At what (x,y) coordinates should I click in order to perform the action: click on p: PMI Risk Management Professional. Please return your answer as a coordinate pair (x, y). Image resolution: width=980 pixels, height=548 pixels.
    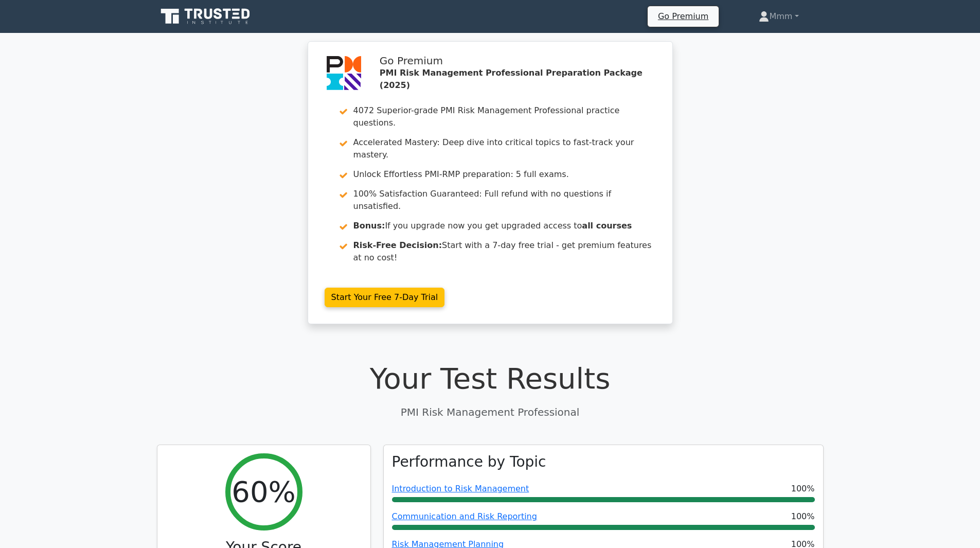
    Looking at the image, I should click on (490, 412).